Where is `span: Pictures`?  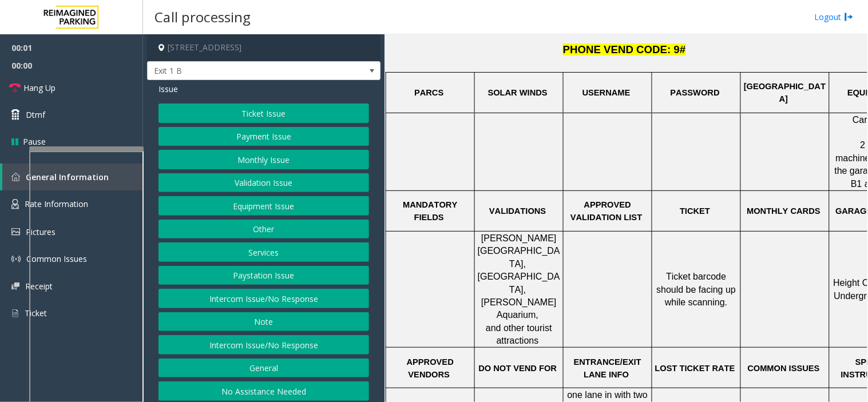 span: Pictures is located at coordinates (41, 232).